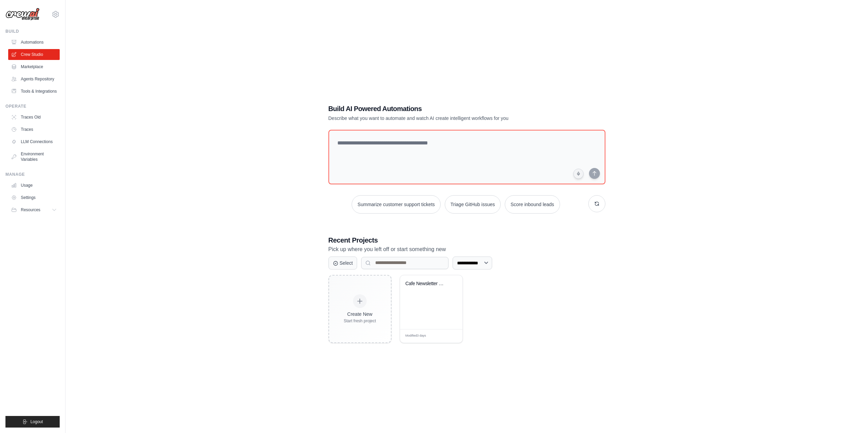 The width and height of the screenshot is (868, 433). Describe the element at coordinates (467, 240) in the screenshot. I see `h3: Recent Projects` at that location.